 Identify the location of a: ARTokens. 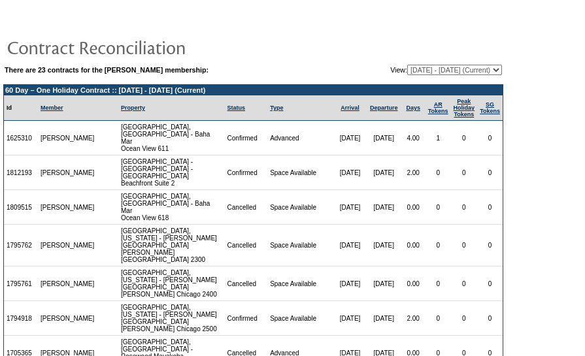
(438, 108).